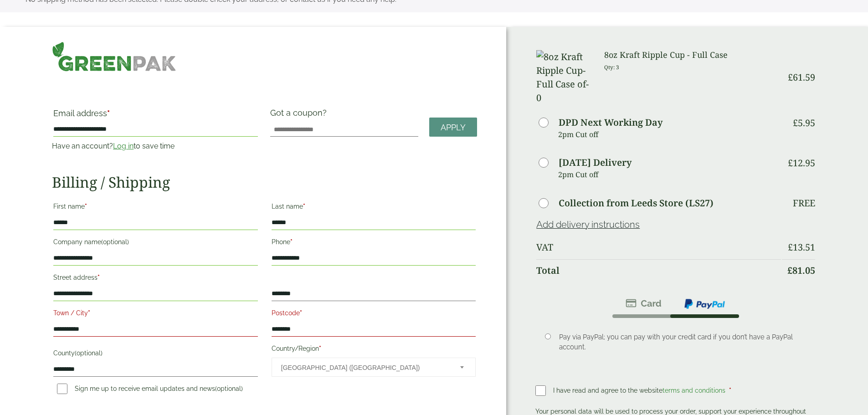 This screenshot has width=868, height=415. I want to click on p: Have an account? to save time, so click(155, 147).